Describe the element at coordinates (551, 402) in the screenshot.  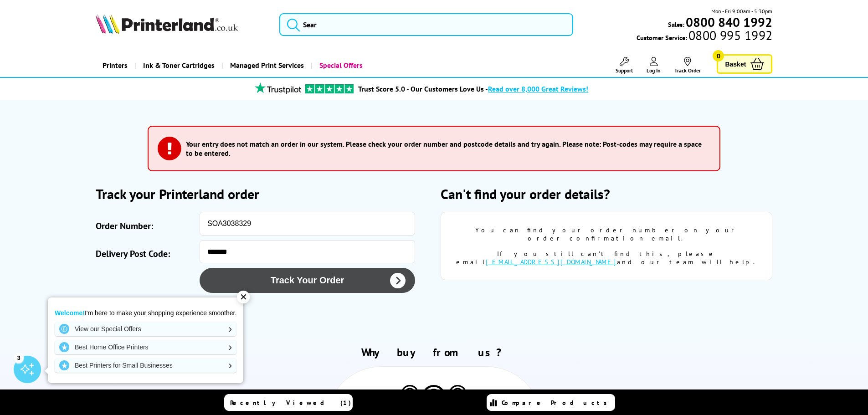
I see `a: Compare Products` at that location.